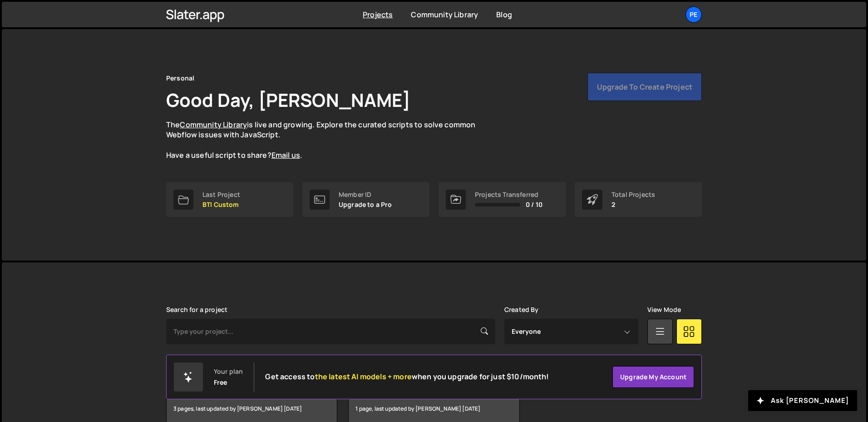  Describe the element at coordinates (221, 204) in the screenshot. I see `p: BTI Custom` at that location.